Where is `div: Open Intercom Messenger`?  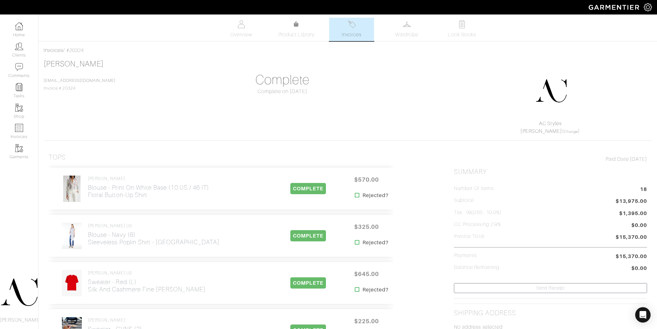 div: Open Intercom Messenger is located at coordinates (643, 315).